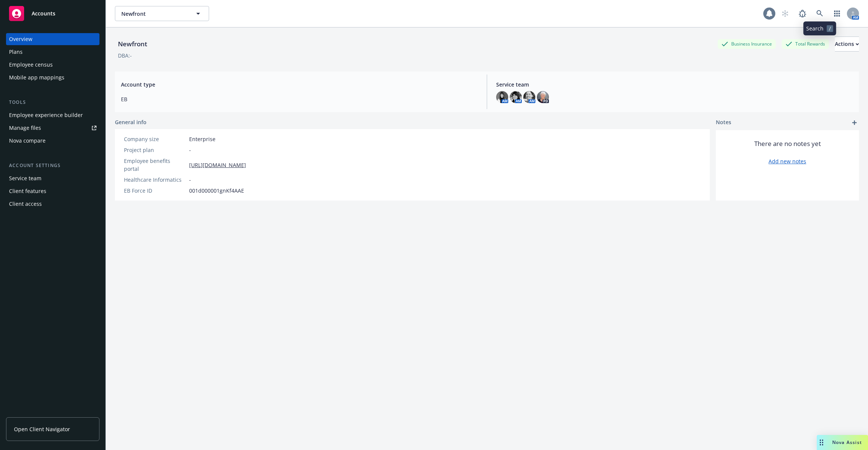  I want to click on span: Nova Assist, so click(847, 442).